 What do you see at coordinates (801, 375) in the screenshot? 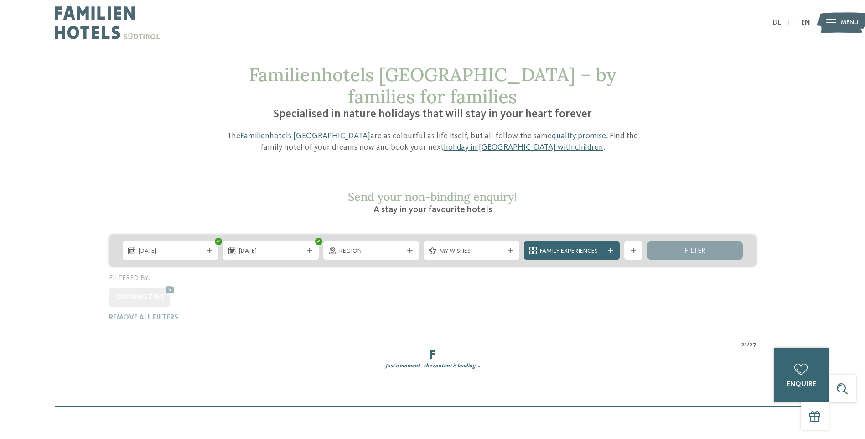
I see `a: enquire` at bounding box center [801, 375].